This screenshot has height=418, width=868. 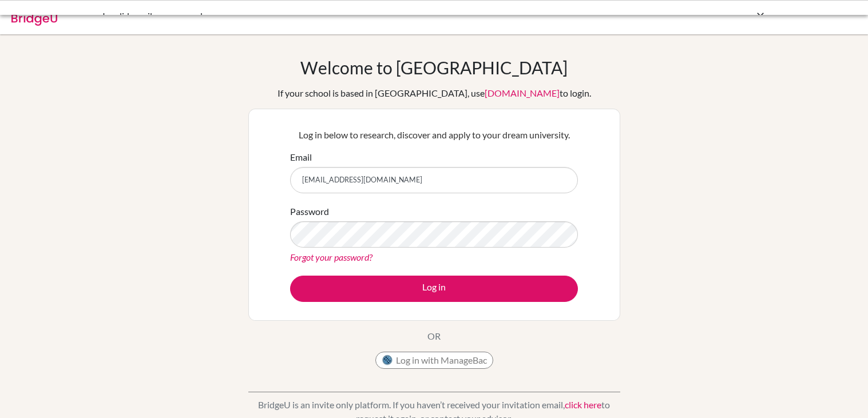 What do you see at coordinates (434, 135) in the screenshot?
I see `p: Log in below to research, discover and apply to your dream university.` at bounding box center [434, 135].